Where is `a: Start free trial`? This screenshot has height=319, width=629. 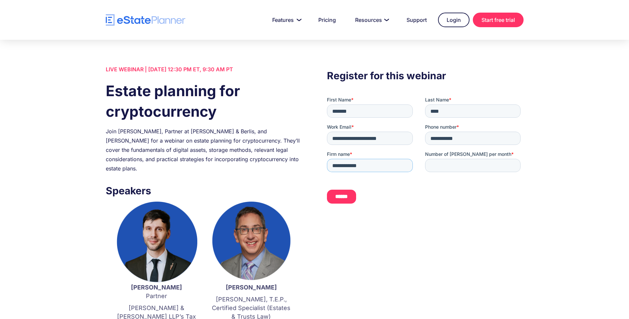
a: Start free trial is located at coordinates (498, 20).